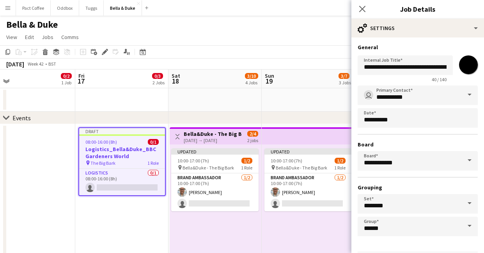  Describe the element at coordinates (252, 82) in the screenshot. I see `div: 4 Jobs` at that location.